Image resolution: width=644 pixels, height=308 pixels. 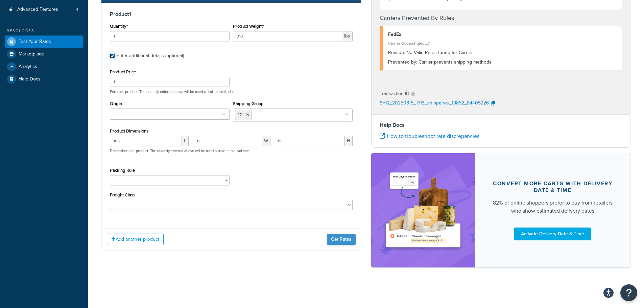 I want to click on div: 82% of online shoppers prefer to buy from retailers who show estimated delivery dates, so click(x=553, y=207).